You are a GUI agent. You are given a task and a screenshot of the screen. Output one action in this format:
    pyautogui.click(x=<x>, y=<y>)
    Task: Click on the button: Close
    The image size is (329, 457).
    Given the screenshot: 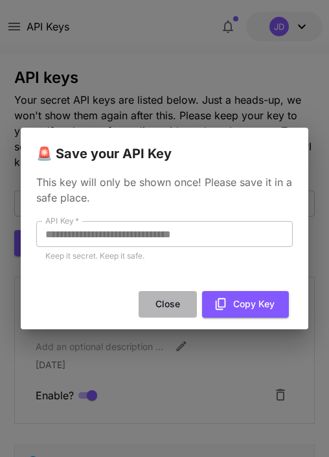 What is the action you would take?
    pyautogui.click(x=168, y=304)
    